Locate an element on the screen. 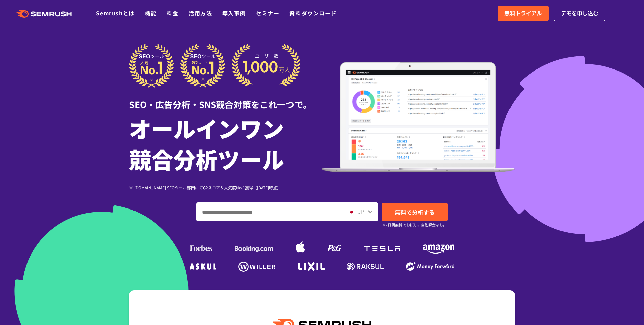 The width and height of the screenshot is (644, 325). a: 無料トライアル is located at coordinates (523, 13).